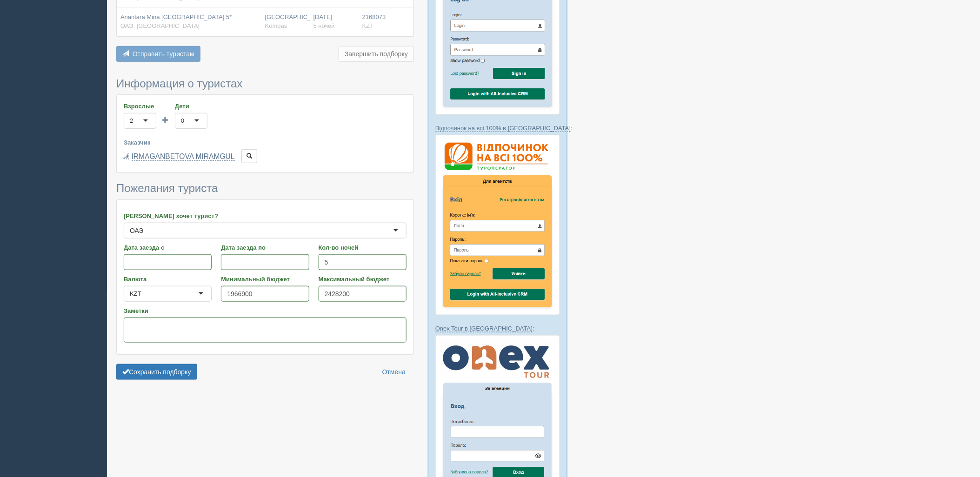 This screenshot has height=477, width=980. What do you see at coordinates (167, 188) in the screenshot?
I see `span: Пожелания туриста` at bounding box center [167, 188].